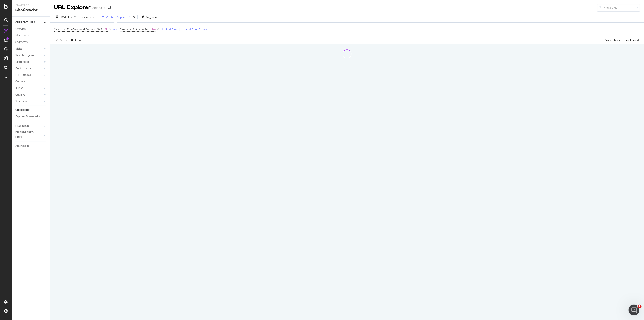 The image size is (644, 320). I want to click on a: Performance, so click(29, 69).